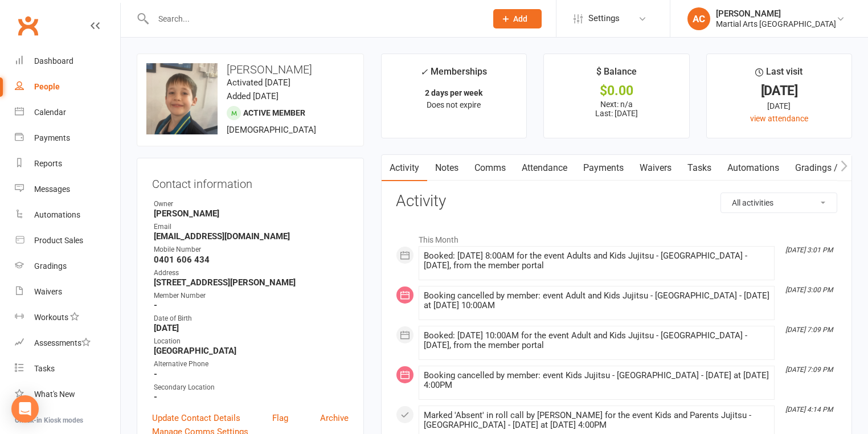  Describe the element at coordinates (251, 296) in the screenshot. I see `div: Member Number` at that location.